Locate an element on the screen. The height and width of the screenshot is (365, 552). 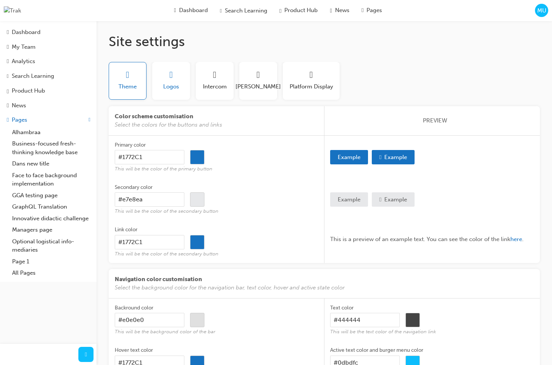
a: Product Hub is located at coordinates (48, 91).